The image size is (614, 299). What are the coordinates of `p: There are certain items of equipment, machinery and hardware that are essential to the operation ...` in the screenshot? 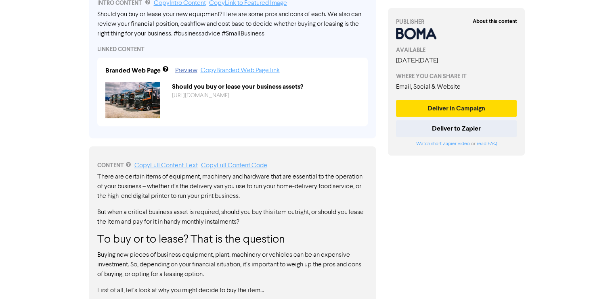 It's located at (232, 187).